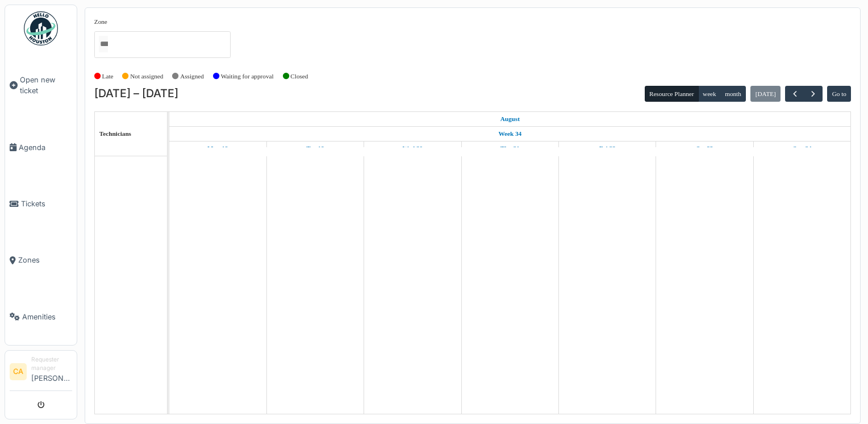 This screenshot has height=424, width=868. Describe the element at coordinates (413, 148) in the screenshot. I see `a: 20 August 2025` at that location.